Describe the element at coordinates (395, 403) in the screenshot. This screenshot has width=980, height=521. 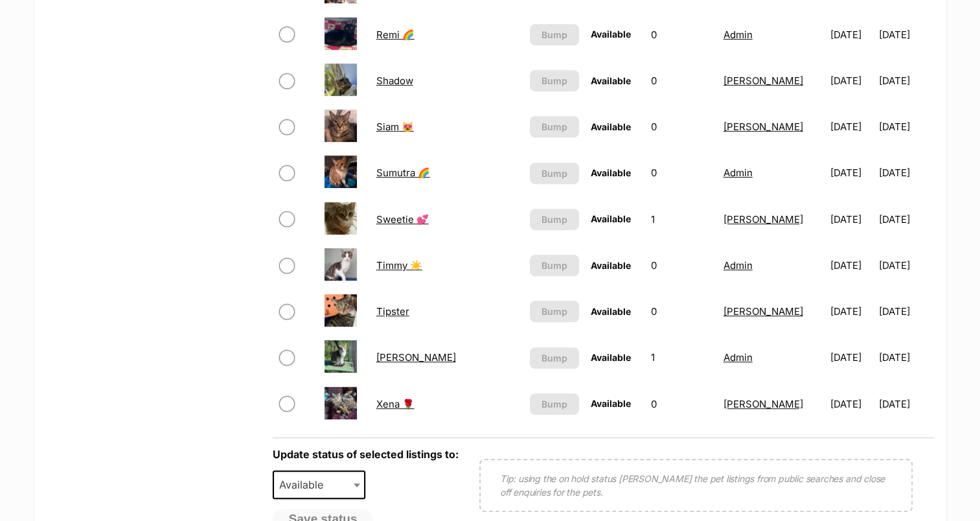
I see `a: Xena 🌹` at that location.